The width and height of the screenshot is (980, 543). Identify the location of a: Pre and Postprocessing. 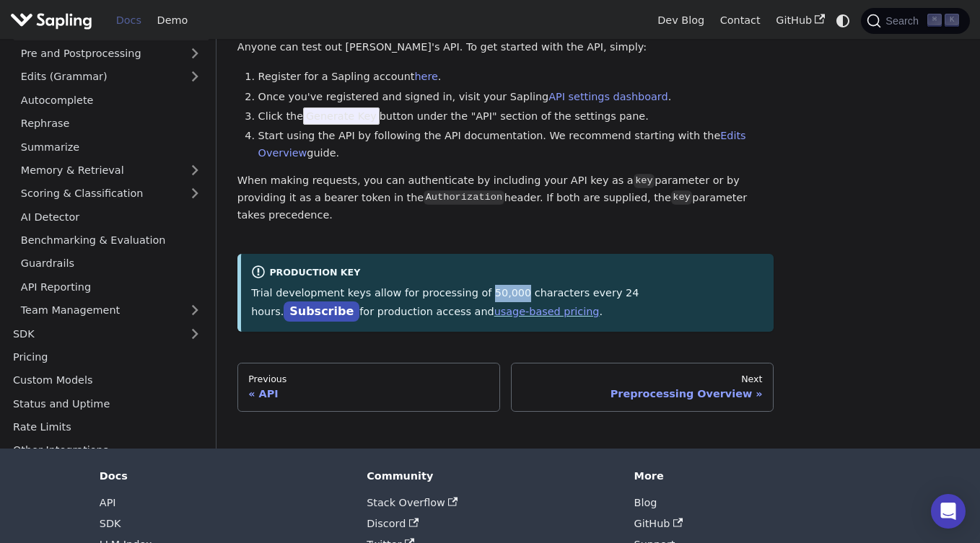
(111, 53).